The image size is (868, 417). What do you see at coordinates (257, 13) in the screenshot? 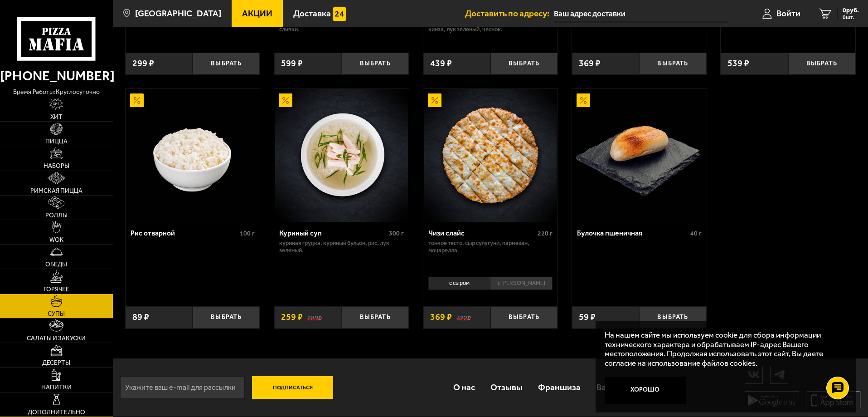
I see `span: Акции` at bounding box center [257, 13].